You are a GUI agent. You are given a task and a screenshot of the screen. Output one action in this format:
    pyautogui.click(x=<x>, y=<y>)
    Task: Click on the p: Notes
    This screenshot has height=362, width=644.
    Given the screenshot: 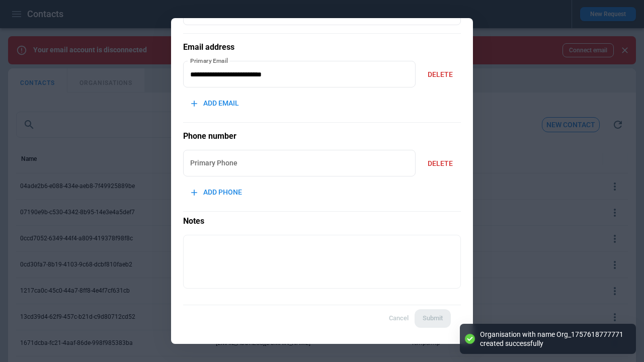 What is the action you would take?
    pyautogui.click(x=322, y=219)
    